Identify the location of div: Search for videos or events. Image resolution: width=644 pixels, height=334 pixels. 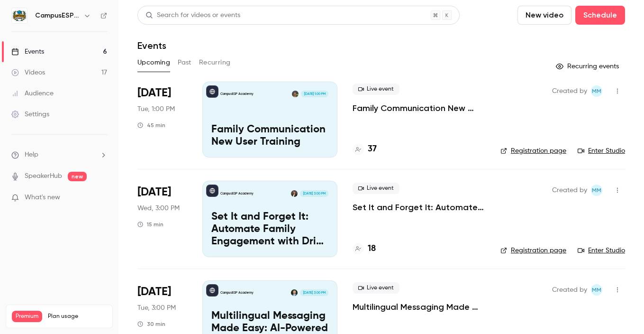
(193, 15).